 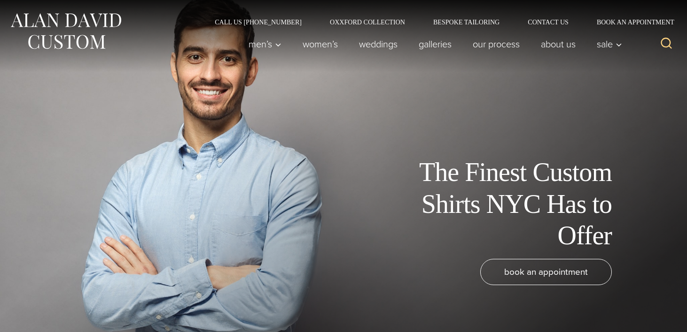 I want to click on span: Men’s, so click(x=265, y=44).